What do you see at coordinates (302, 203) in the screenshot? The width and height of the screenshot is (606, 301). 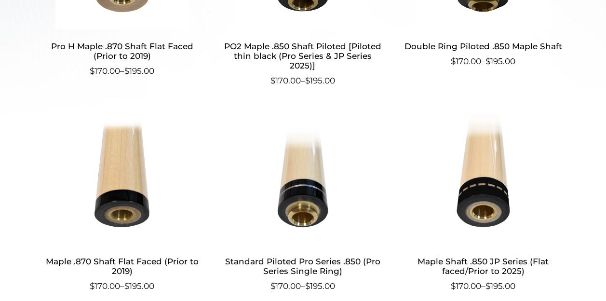 I see `a: Standard Piloted Pro Series .850 (Pro Series Single Ring) $170.00–$195.00` at bounding box center [302, 203].